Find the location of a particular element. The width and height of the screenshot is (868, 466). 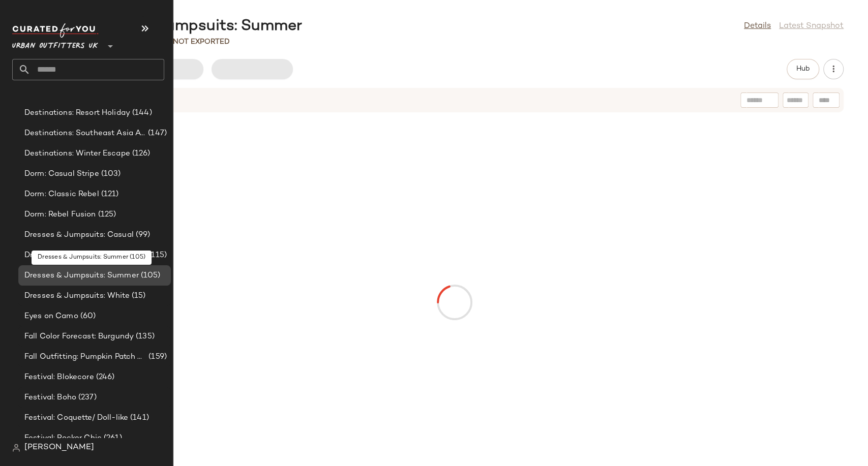

span: Festival: Coquette/ Doll-like is located at coordinates (76, 418).